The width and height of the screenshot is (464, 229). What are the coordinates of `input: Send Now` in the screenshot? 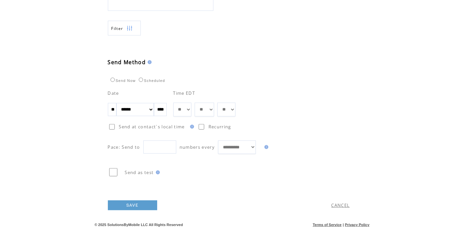 It's located at (112, 79).